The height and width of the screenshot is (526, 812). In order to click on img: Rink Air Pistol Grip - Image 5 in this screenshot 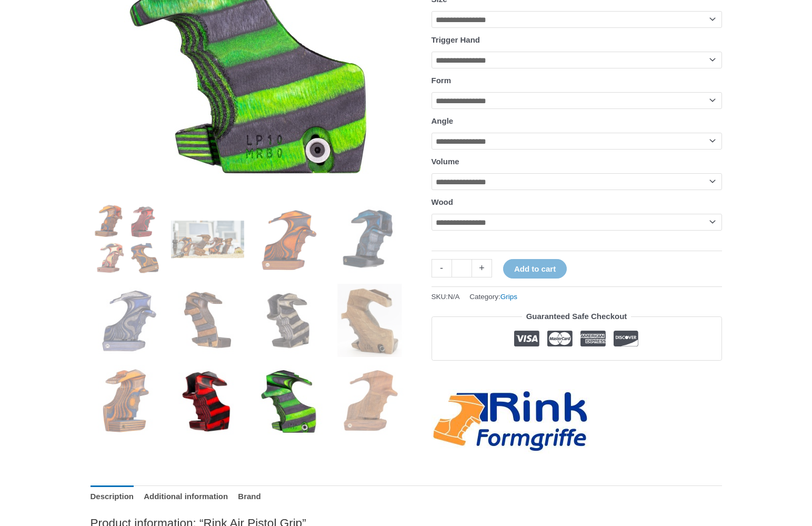, I will do `click(127, 320)`.